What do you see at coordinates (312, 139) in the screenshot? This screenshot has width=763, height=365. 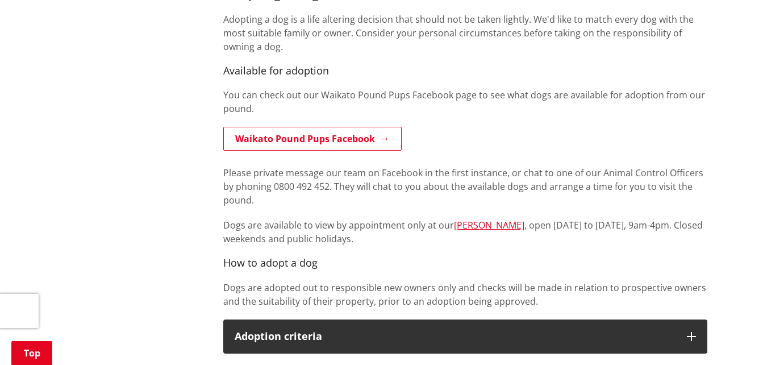 I see `a: Waikato Pound Pups Facebook` at bounding box center [312, 139].